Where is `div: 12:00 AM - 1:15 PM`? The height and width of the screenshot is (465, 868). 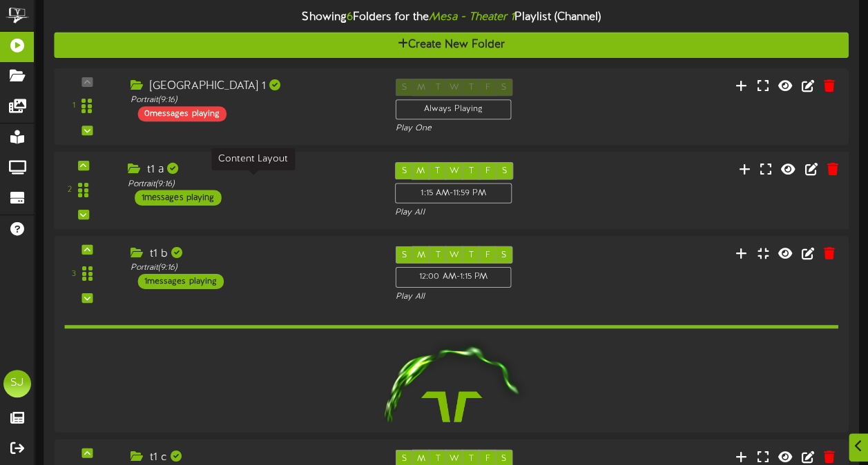 div: 12:00 AM - 1:15 PM is located at coordinates (454, 277).